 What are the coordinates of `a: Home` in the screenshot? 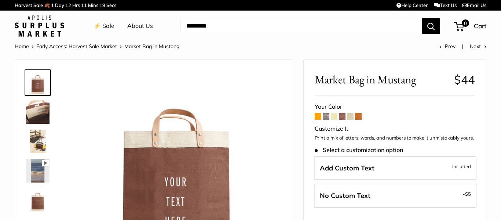 It's located at (22, 46).